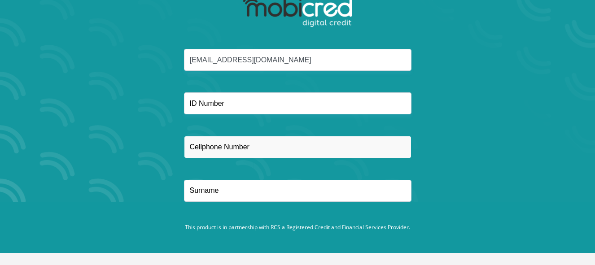 The image size is (595, 265). I want to click on input: Email, so click(298, 60).